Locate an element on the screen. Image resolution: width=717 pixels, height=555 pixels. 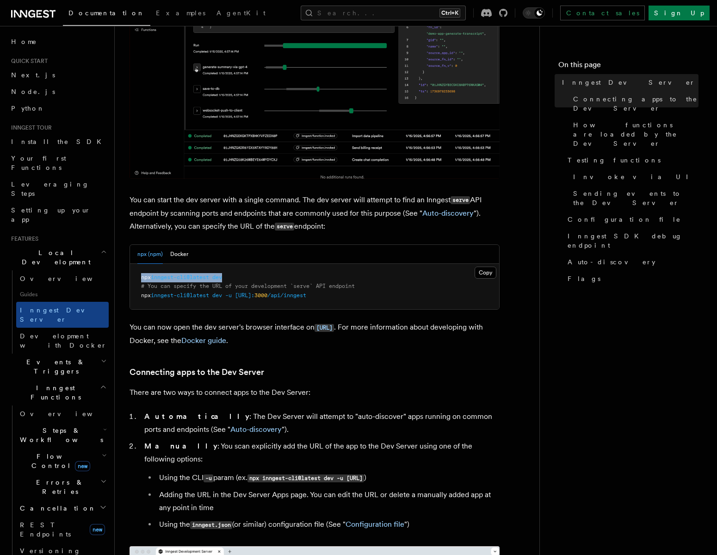
button: Flow Controlnew is located at coordinates (62, 461).